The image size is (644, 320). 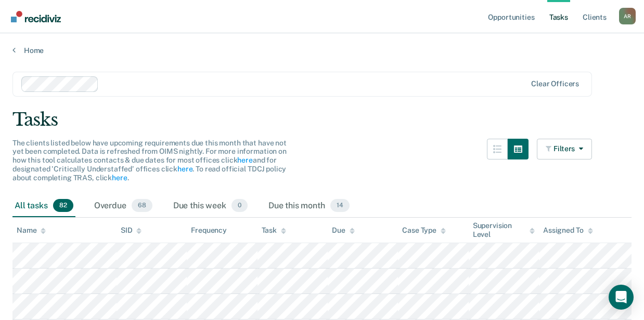 I want to click on span: 0, so click(x=239, y=206).